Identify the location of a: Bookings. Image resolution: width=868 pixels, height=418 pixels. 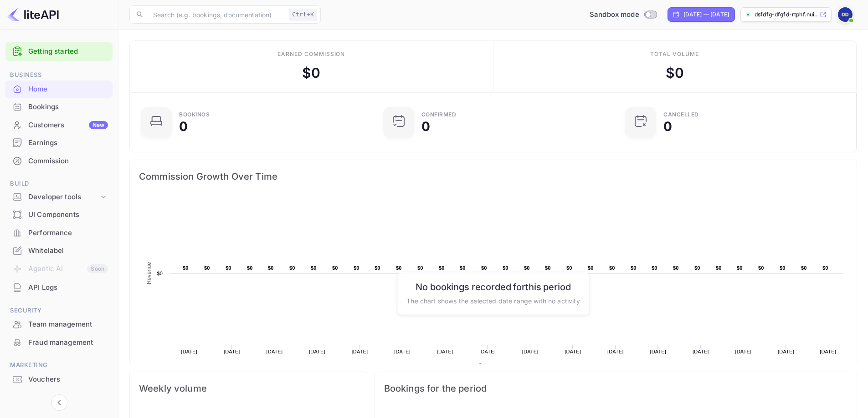
(58, 106).